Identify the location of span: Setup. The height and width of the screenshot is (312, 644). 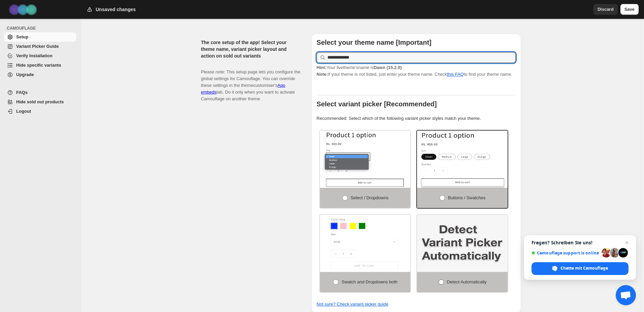
(22, 37).